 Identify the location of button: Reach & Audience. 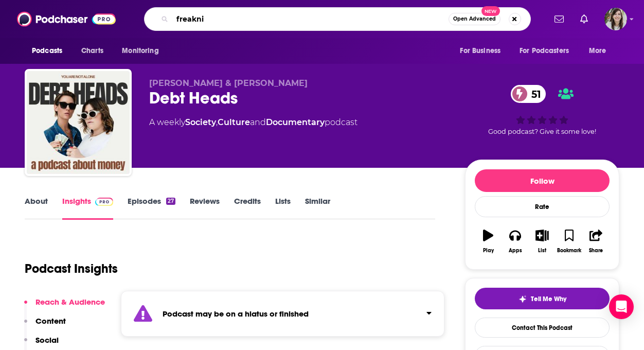
(64, 306).